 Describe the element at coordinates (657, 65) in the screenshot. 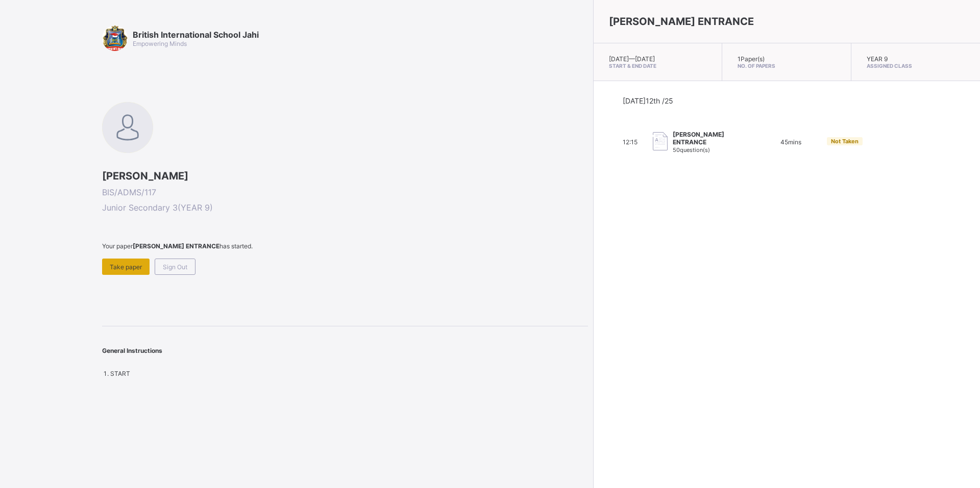

I see `span: Start & End Date` at that location.